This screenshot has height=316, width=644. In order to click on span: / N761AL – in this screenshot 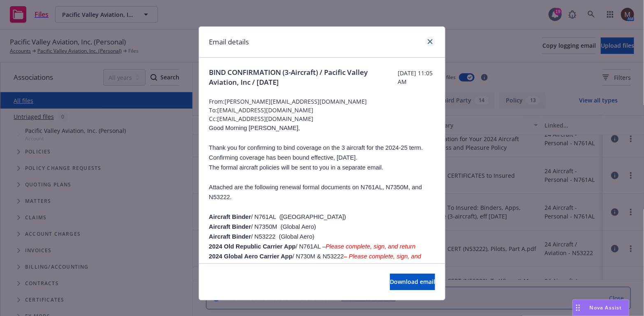, I will do `click(356, 247)`.